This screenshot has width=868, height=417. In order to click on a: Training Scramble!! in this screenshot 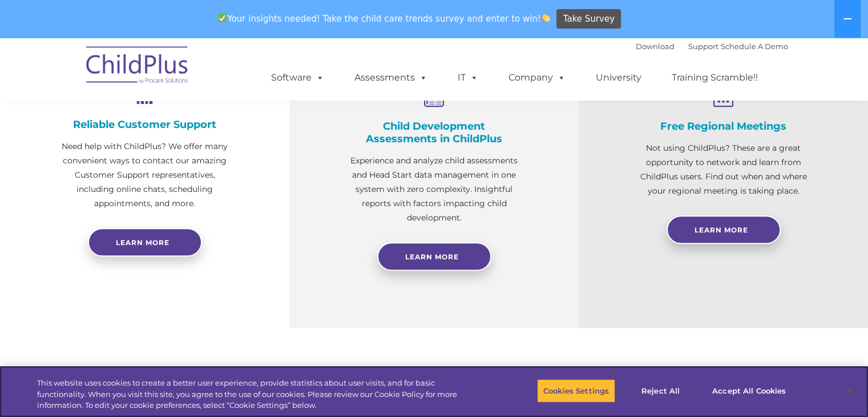, I will do `click(714, 77)`.